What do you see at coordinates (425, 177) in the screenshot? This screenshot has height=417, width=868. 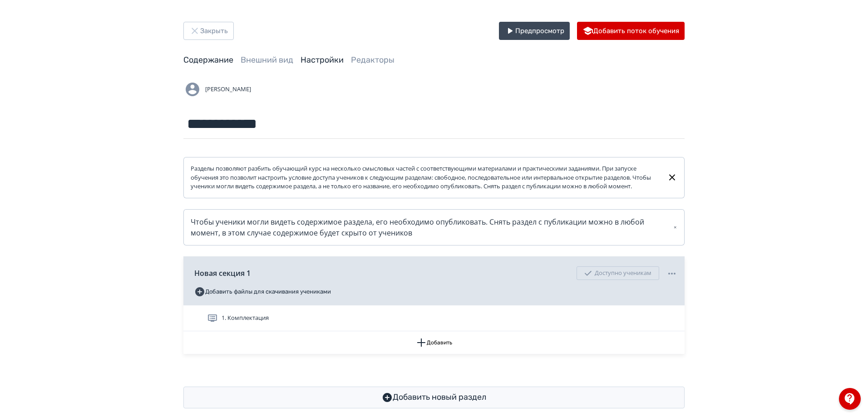 I see `div: Разделы позволяют разбить обучающий курс на несколько смысловых частей с соответствующими материа...` at bounding box center [425, 177].